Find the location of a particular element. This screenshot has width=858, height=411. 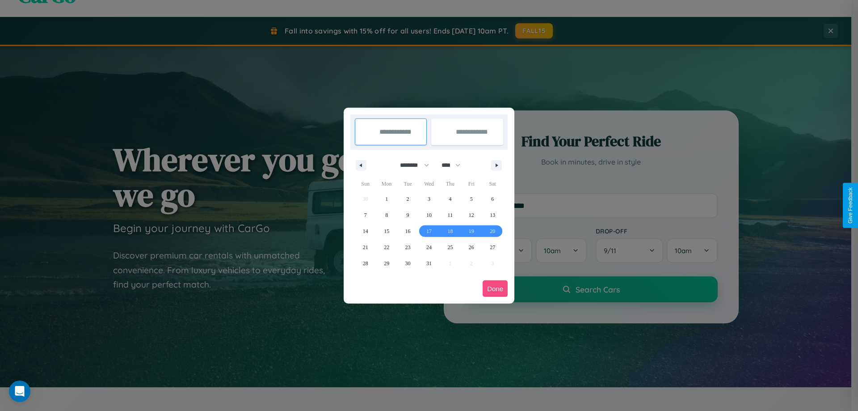

button: 19 is located at coordinates (471, 231).